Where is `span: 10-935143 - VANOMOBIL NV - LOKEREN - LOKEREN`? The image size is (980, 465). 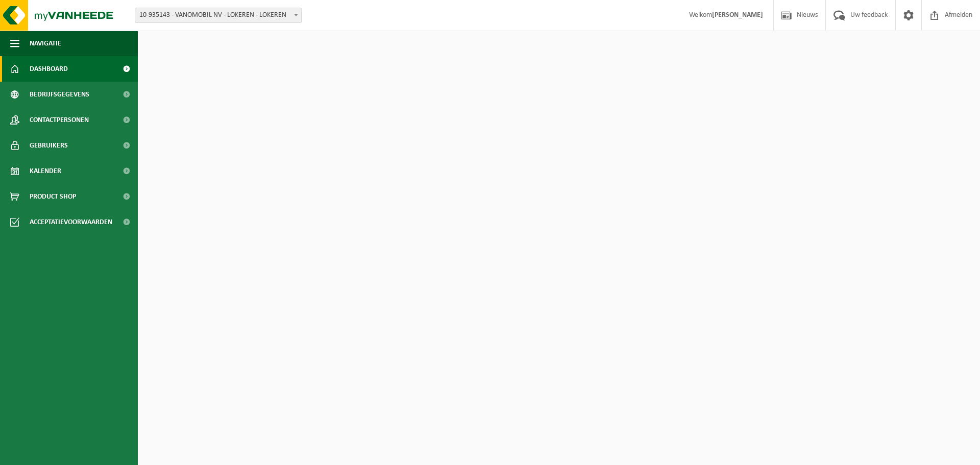 span: 10-935143 - VANOMOBIL NV - LOKEREN - LOKEREN is located at coordinates (218, 15).